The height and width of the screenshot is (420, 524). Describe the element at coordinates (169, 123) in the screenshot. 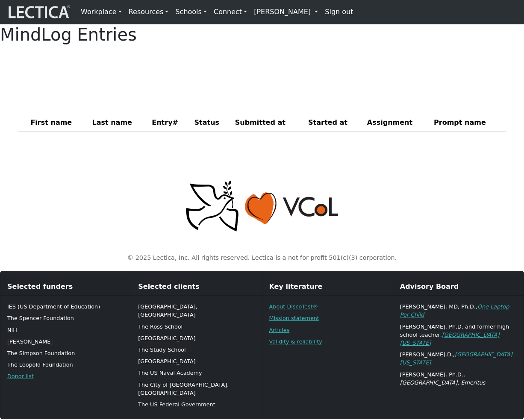

I see `th: Entry#` at that location.